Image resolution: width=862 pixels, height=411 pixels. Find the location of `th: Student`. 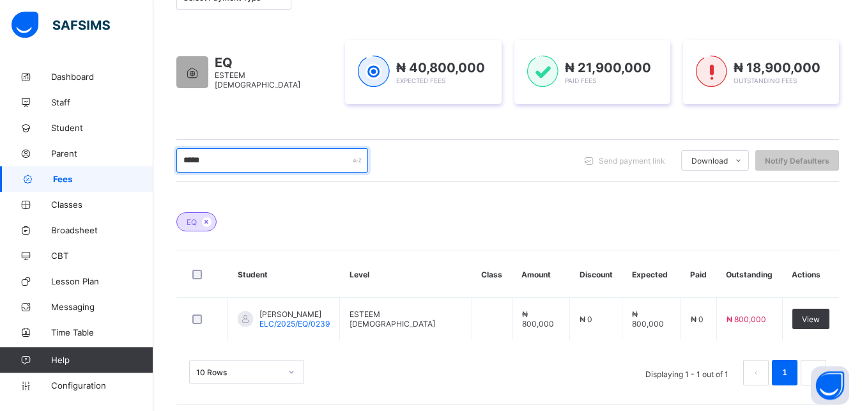

th: Student is located at coordinates (284, 274).